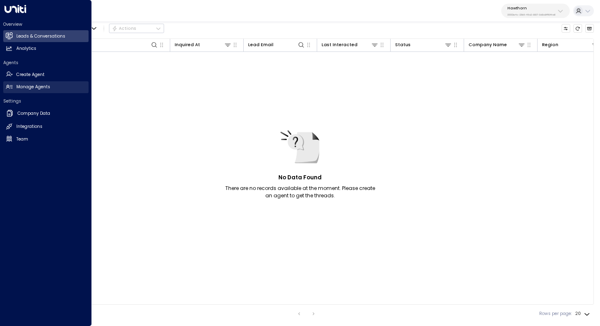 Image resolution: width=600 pixels, height=326 pixels. What do you see at coordinates (531, 15) in the screenshot?
I see `p: 33332e4c-23b5-45a2-9007-0d0a9f804fa6` at bounding box center [531, 15].